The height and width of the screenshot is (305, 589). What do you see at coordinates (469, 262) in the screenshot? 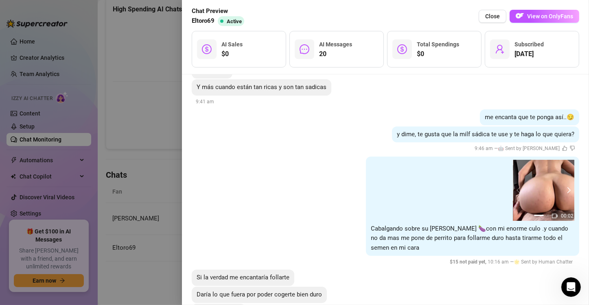
I see `span: $ 15 not paid yet ,` at bounding box center [469, 262].